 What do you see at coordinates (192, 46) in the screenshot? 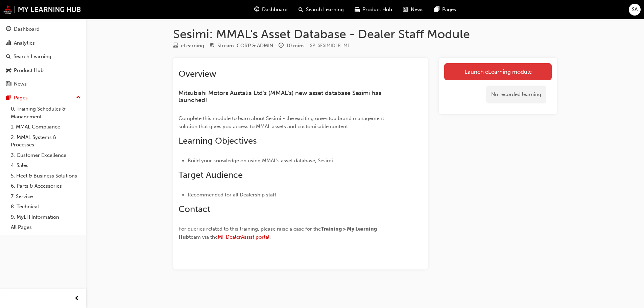
I see `div: eLearning` at bounding box center [192, 46].